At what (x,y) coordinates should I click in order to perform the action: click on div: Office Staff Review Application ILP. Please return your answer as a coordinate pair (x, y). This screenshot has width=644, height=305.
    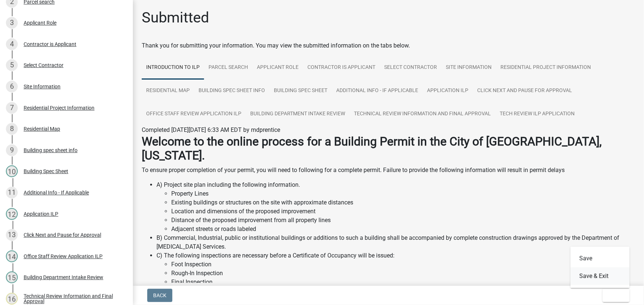
    Looking at the image, I should click on (63, 256).